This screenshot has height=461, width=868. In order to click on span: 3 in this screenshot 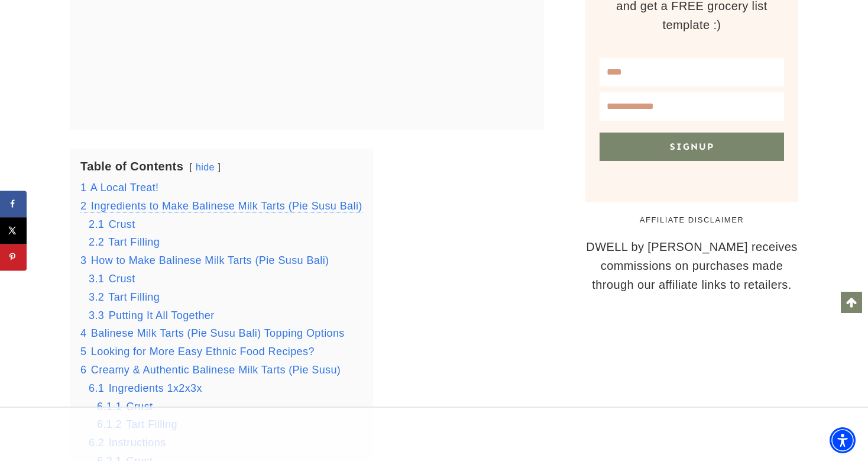, I will do `click(83, 260)`.